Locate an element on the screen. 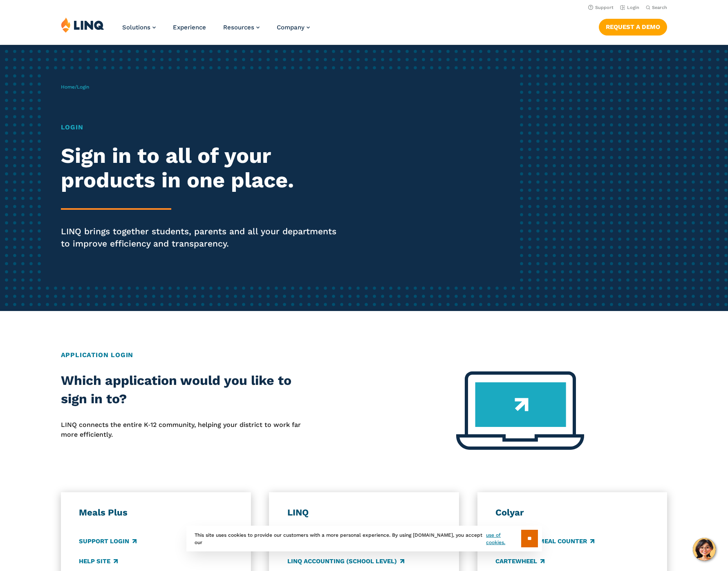 The image size is (728, 571). nav: Primary Navigation is located at coordinates (215, 30).